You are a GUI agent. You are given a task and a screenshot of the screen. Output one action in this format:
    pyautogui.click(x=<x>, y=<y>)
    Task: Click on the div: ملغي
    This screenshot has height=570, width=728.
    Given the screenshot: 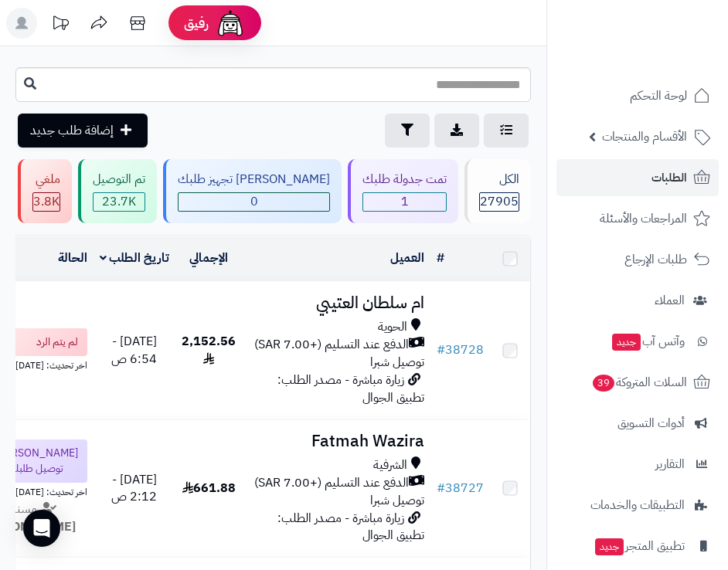 What is the action you would take?
    pyautogui.click(x=47, y=179)
    